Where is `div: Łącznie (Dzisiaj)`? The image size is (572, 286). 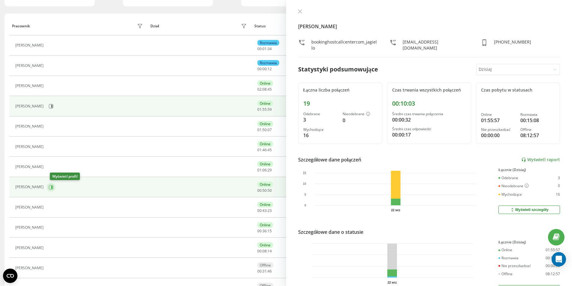
div: Łącznie (Dzisiaj) is located at coordinates (529, 242).